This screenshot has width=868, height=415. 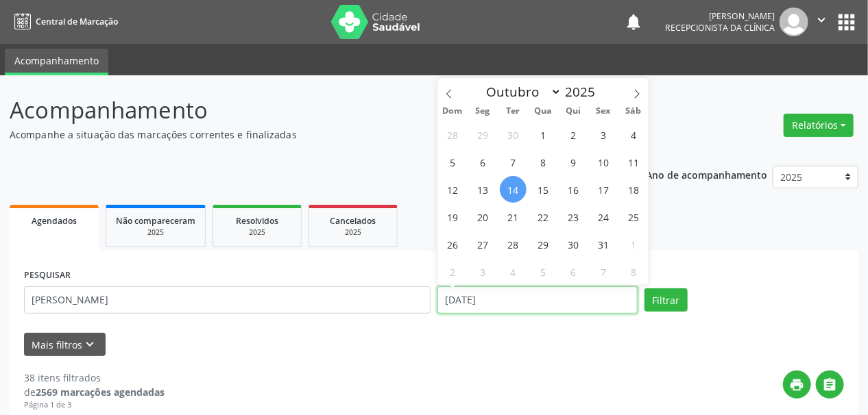 What do you see at coordinates (794, 22) in the screenshot?
I see `img: img` at bounding box center [794, 22].